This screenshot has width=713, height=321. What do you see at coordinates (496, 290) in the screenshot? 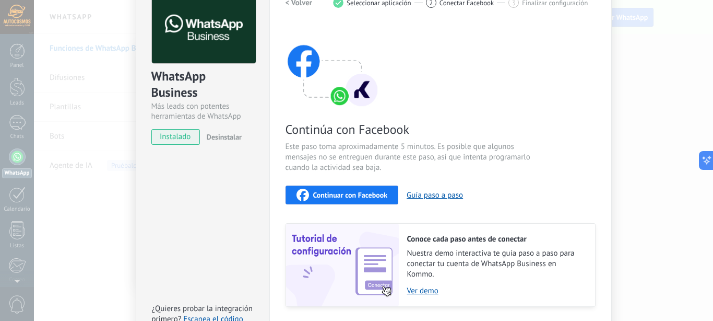
I see `a: Ver demo` at bounding box center [496, 290].